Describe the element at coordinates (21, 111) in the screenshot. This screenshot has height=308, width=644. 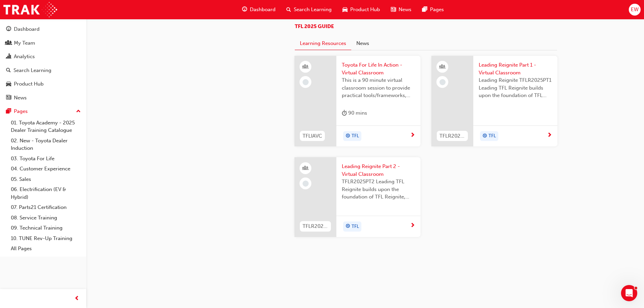
I see `div: Pages` at that location.